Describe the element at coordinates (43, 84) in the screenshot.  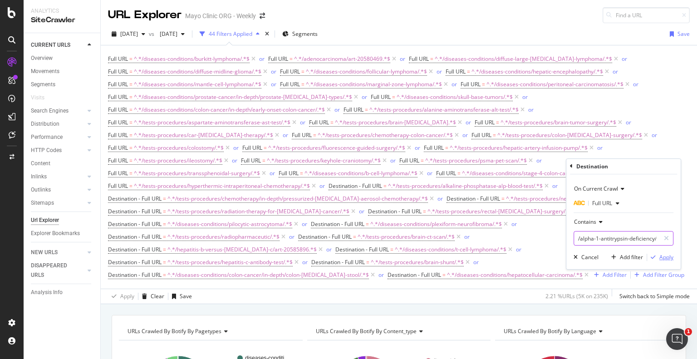
I see `div: Segments` at that location.